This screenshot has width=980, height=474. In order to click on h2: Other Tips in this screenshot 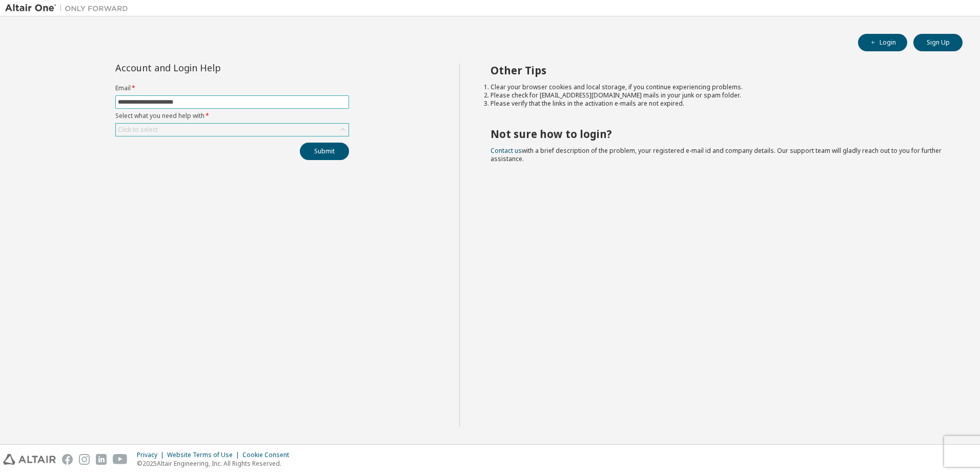, I will do `click(718, 70)`.